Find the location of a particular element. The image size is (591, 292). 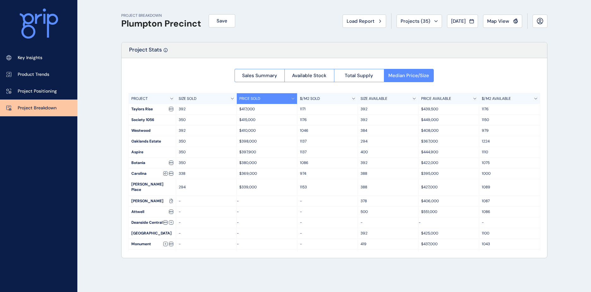

p: $439,500 is located at coordinates (448, 109).